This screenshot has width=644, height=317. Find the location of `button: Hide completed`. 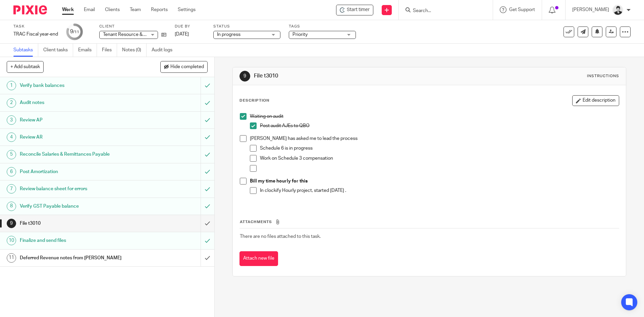

button: Hide completed is located at coordinates (184, 67).